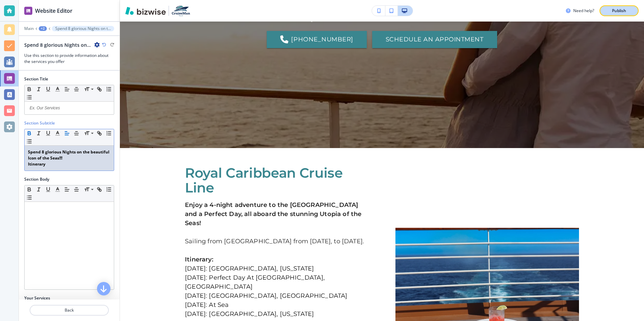 The height and width of the screenshot is (321, 644). I want to click on h2: Spend 8 glorious Nights on the beautiful Icon of the Seas!!!Itinerary, so click(58, 45).